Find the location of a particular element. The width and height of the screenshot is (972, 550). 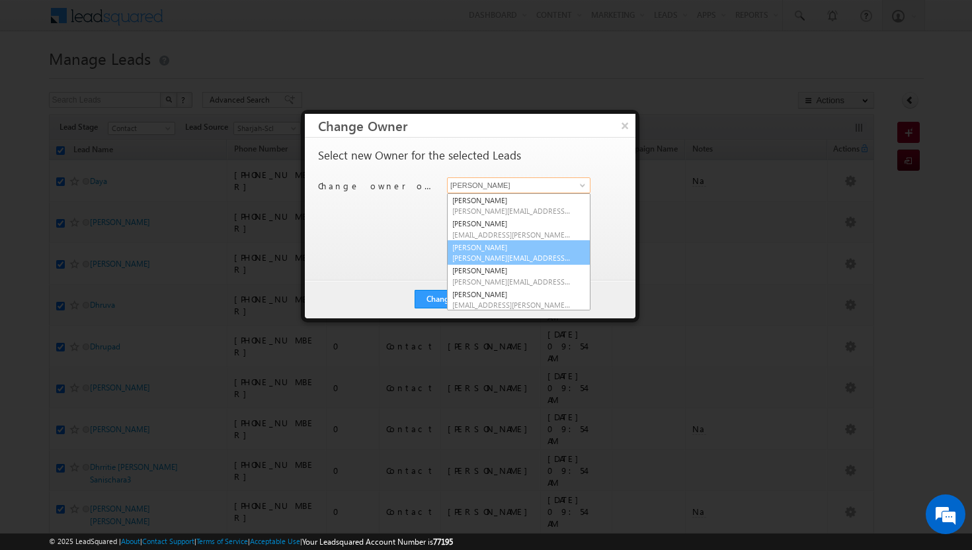

a: Contact Support is located at coordinates (168, 540).